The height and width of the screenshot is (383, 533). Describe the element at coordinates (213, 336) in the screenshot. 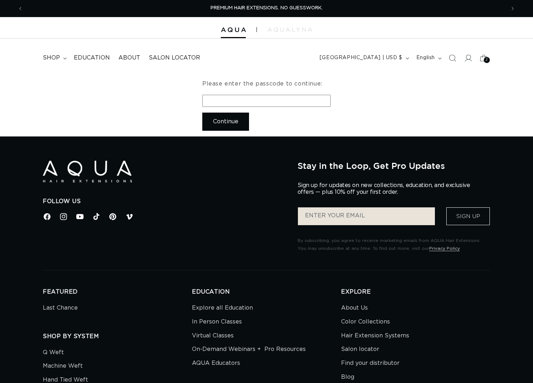

I see `a: Virtual Classes` at that location.